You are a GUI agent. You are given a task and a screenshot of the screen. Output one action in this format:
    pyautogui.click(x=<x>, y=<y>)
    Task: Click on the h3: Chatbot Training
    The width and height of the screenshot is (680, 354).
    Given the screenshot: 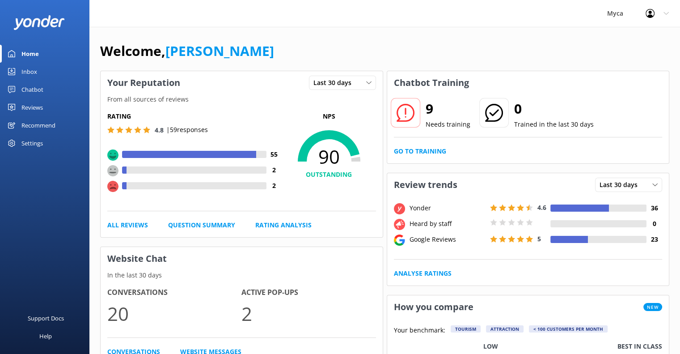 What is the action you would take?
    pyautogui.click(x=431, y=83)
    